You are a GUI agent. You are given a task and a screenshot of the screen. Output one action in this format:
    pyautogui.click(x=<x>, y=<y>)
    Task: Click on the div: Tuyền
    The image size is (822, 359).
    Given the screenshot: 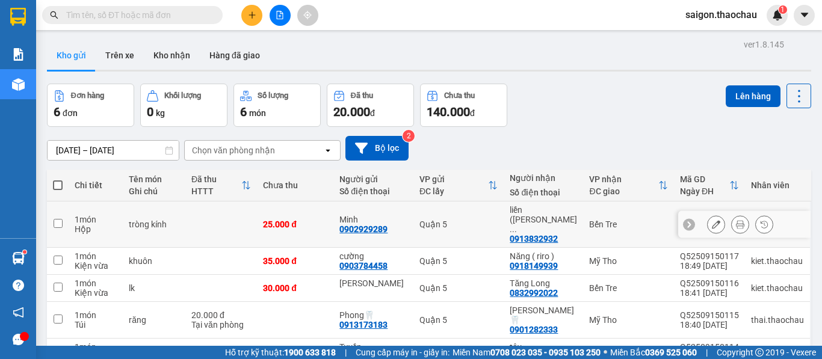 What is the action you would take?
    pyautogui.click(x=373, y=347)
    